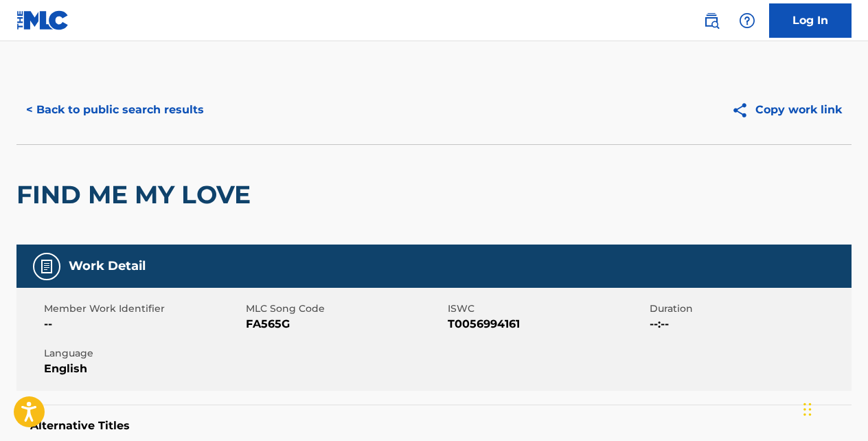  I want to click on div: Help, so click(747, 20).